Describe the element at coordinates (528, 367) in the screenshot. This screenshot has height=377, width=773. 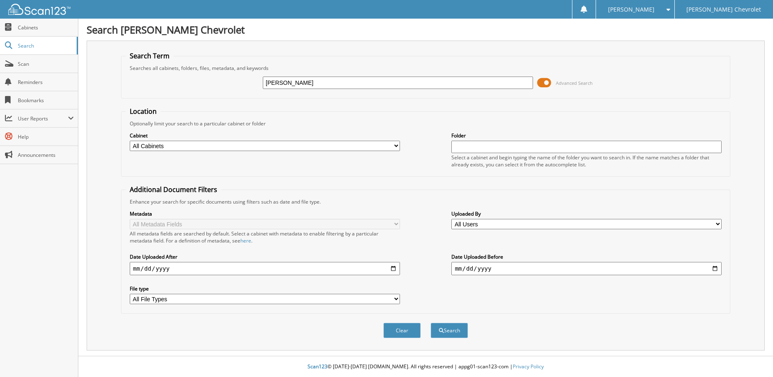
I see `a: Privacy Policy` at that location.